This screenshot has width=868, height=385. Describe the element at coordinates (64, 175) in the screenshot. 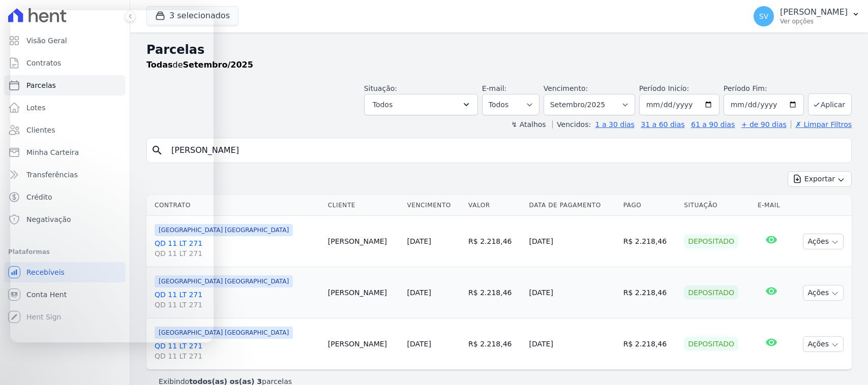

I see `a: Transferências` at that location.